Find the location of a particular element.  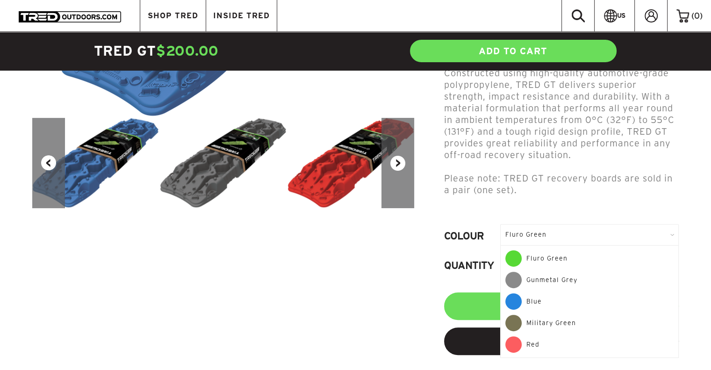

div: Red is located at coordinates (589, 344).